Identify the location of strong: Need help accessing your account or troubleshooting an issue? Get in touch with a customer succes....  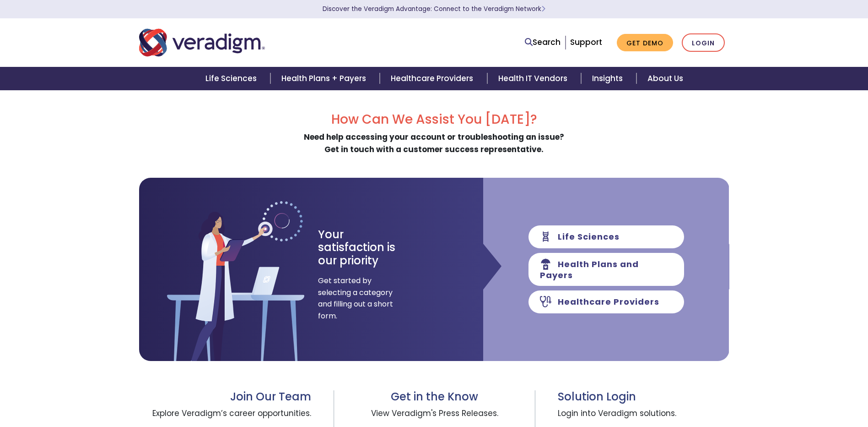
(434, 143).